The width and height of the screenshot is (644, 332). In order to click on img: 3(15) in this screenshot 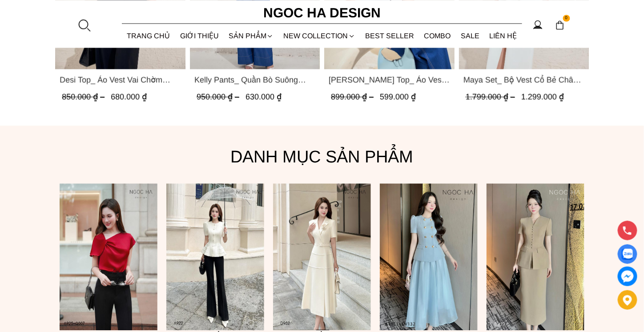, I will do `click(535, 256)`.